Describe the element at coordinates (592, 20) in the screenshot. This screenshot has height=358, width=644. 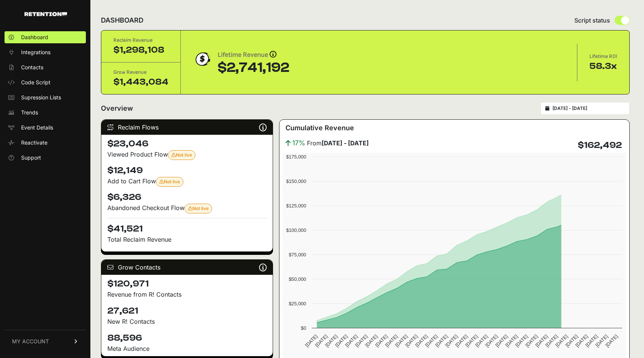
I see `span: Script status` at that location.